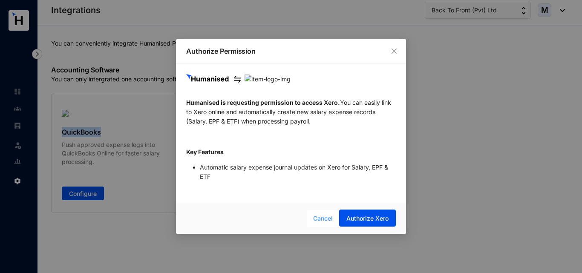 The width and height of the screenshot is (582, 273). I want to click on p: You can easily link to Xero online and automatically create new salary expense records (Salary, E..., so click(291, 112).